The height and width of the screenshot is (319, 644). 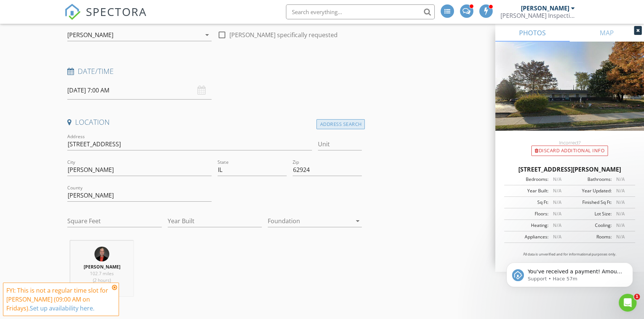 What do you see at coordinates (591, 180) in the screenshot?
I see `div: Bathrooms:` at bounding box center [591, 180].